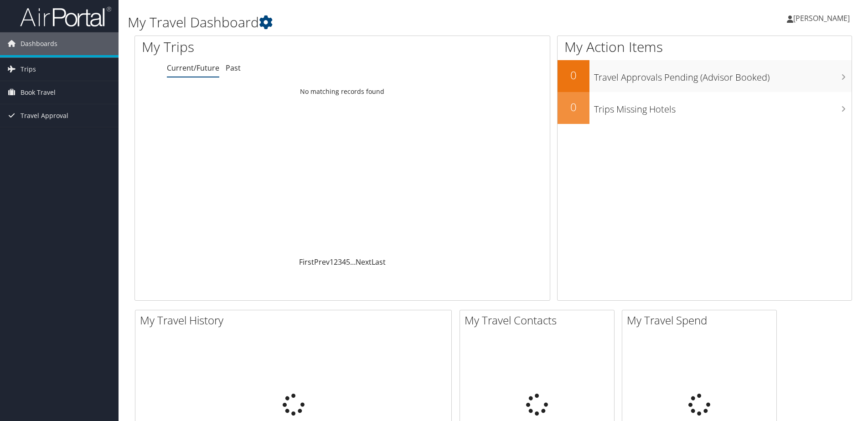  Describe the element at coordinates (28, 69) in the screenshot. I see `span: Trips` at that location.